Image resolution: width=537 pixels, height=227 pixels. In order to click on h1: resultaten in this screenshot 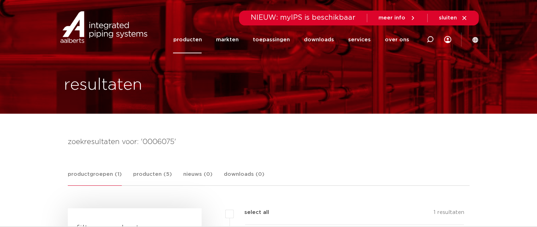, I will do `click(103, 85)`.